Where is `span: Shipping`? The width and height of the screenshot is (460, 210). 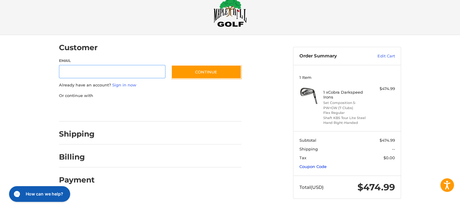
span: Shipping is located at coordinates (309, 149).